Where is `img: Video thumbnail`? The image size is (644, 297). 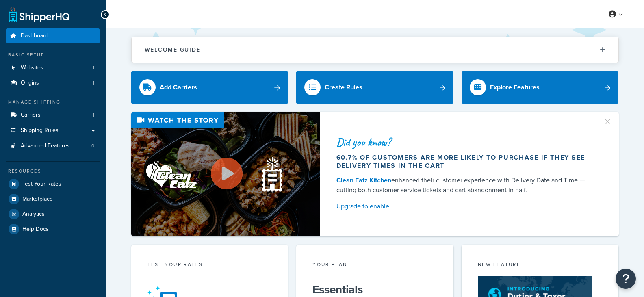
img: Video thumbnail is located at coordinates (226, 174).